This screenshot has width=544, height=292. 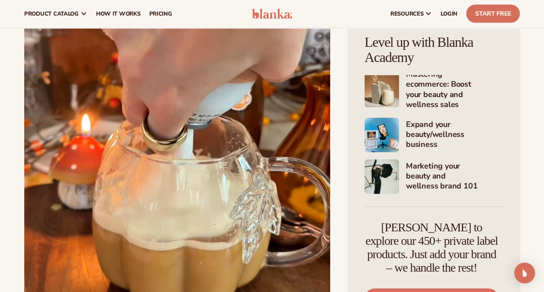 I want to click on span: product catalog, so click(x=52, y=14).